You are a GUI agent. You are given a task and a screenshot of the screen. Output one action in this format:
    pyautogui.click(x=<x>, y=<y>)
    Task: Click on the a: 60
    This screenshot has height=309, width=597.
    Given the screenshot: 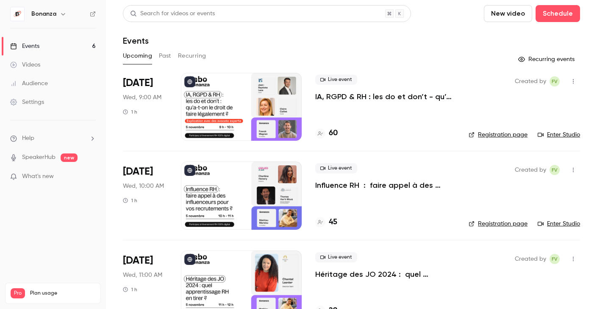 What is the action you would take?
    pyautogui.click(x=326, y=133)
    